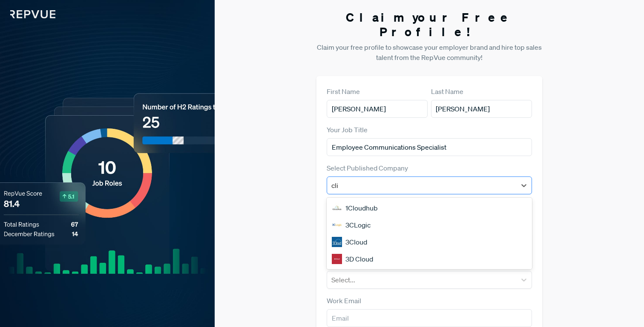 This screenshot has width=644, height=327. Describe the element at coordinates (429, 242) in the screenshot. I see `div: 3Cloud` at that location.